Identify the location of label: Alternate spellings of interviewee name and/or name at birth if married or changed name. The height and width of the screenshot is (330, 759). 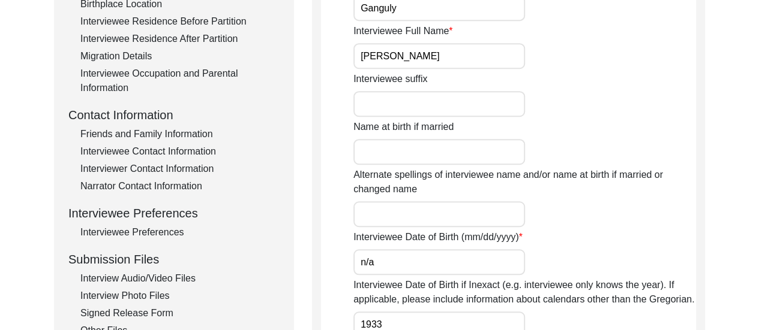
(524, 182).